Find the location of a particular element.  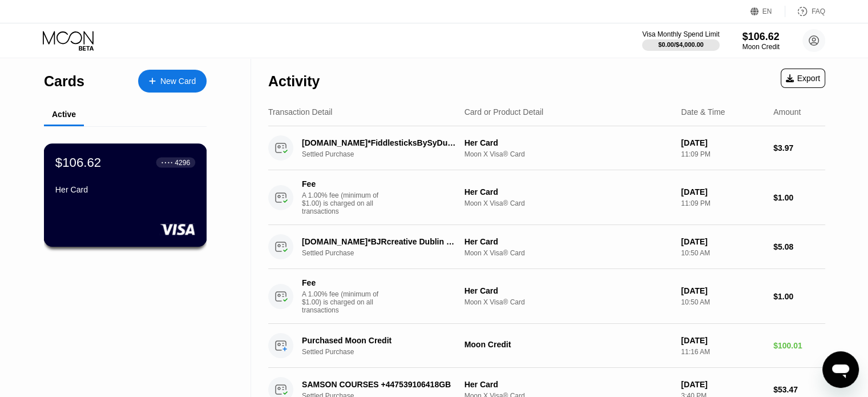

div: Cards is located at coordinates (64, 81).